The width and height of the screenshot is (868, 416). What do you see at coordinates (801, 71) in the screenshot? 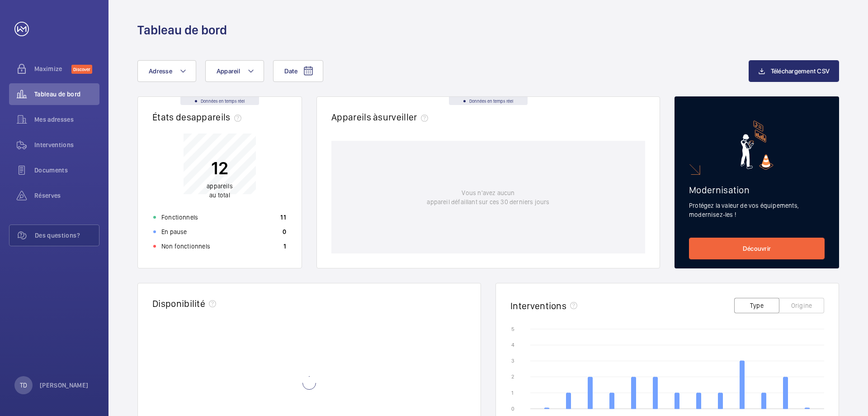
I see `span: Téléchargement CSV` at bounding box center [801, 71].